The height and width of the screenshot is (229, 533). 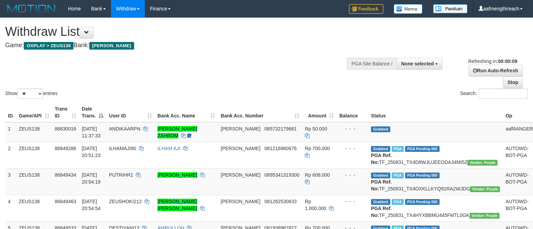 I want to click on span: ZEUSHOKI212, so click(x=125, y=202).